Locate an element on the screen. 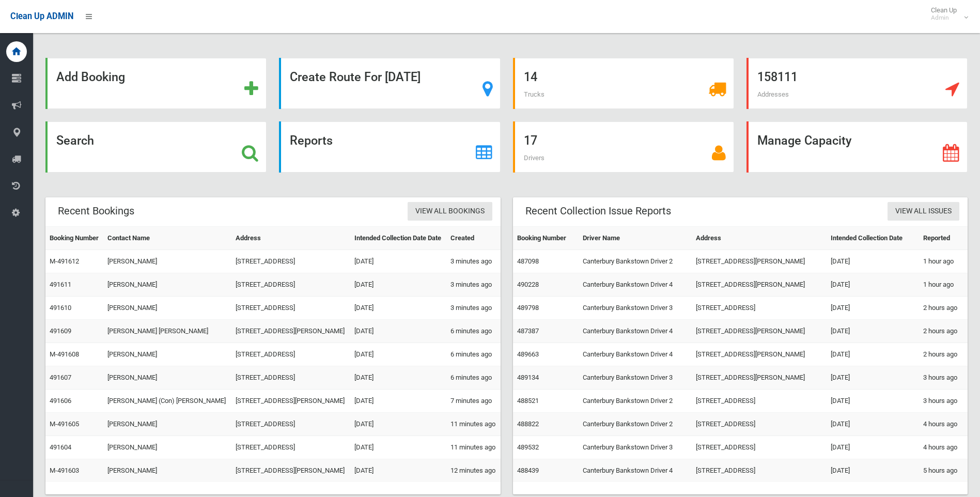 The height and width of the screenshot is (497, 980). a: 489798 is located at coordinates (528, 307).